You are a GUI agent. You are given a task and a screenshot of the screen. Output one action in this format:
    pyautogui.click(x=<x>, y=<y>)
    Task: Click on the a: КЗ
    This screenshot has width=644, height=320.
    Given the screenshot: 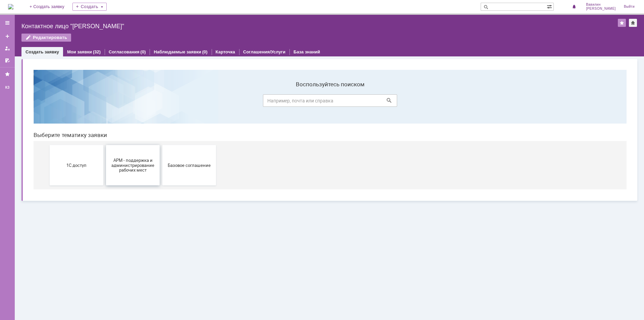 What is the action you would take?
    pyautogui.click(x=7, y=88)
    